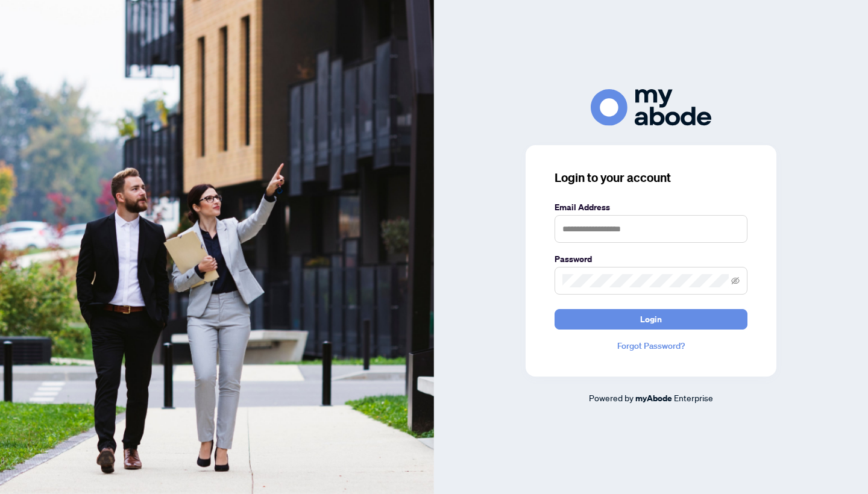  Describe the element at coordinates (650, 320) in the screenshot. I see `span: Login` at that location.